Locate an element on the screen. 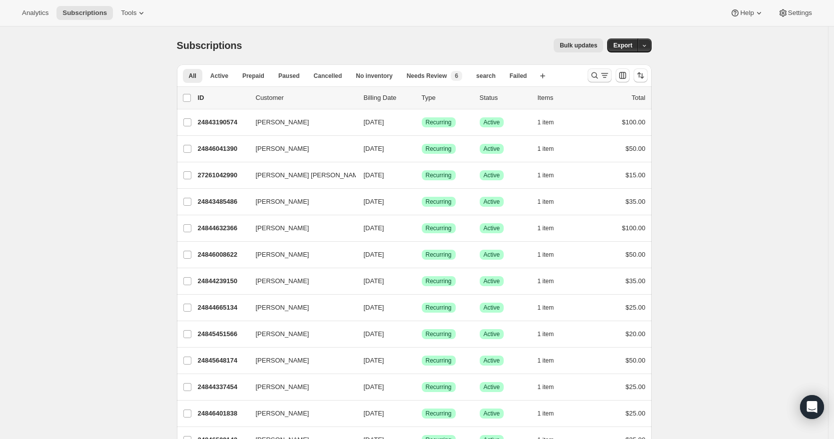 This screenshot has height=439, width=834. div: IDCustomerBilling DateTypeStatusItemsTotal is located at coordinates (422, 98).